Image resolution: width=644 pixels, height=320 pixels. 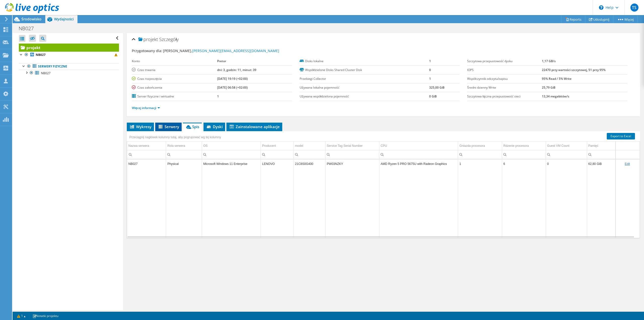 What do you see at coordinates (192, 127) in the screenshot?
I see `span: Spis` at bounding box center [192, 127].